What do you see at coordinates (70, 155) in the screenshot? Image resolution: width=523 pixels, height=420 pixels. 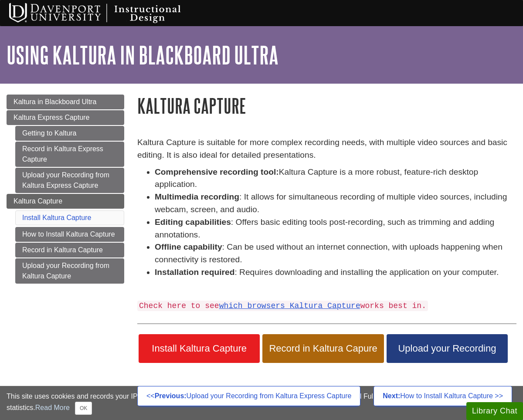 I see `a: Record in Kaltura Express Capture` at bounding box center [70, 155].